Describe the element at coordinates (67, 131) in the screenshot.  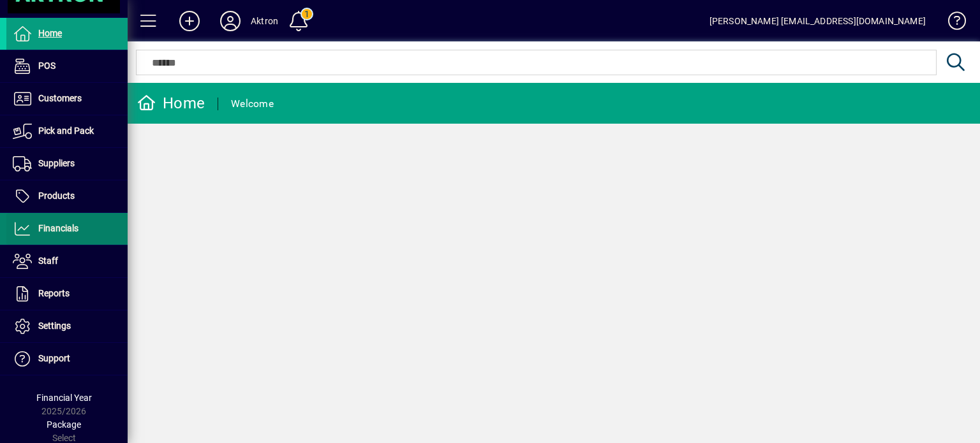
I see `a: Pick and Pack` at that location.